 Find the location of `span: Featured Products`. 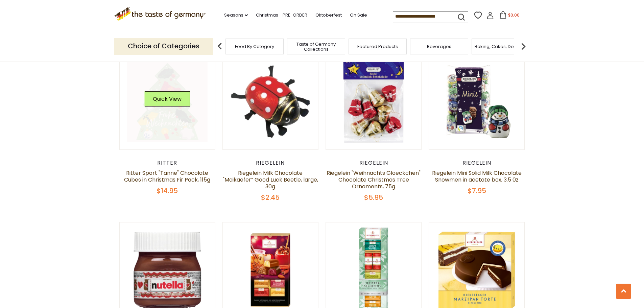

span: Featured Products is located at coordinates (378, 47).